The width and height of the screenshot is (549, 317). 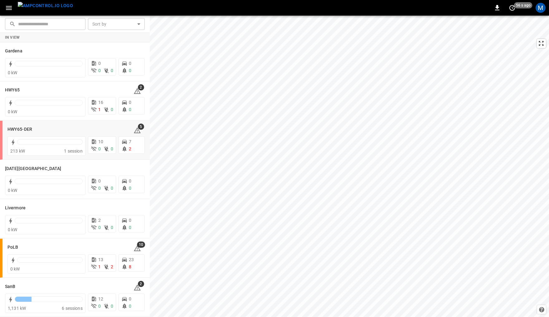 I want to click on img: ampcontrol.io logo, so click(x=45, y=6).